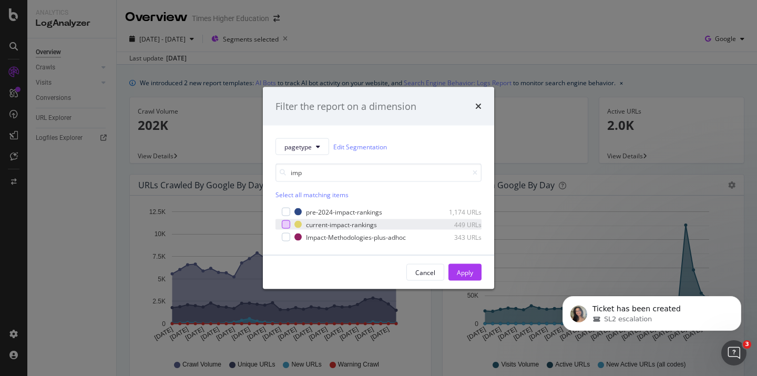  Describe the element at coordinates (105, 296) in the screenshot. I see `p: Times Higher Education | "news" Main Object Found` at that location.